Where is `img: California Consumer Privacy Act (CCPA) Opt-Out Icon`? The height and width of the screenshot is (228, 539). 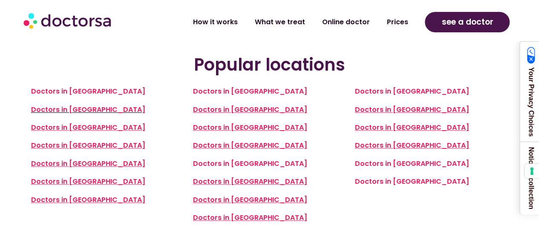
img: California Consumer Privacy Act (CCPA) Opt-Out Icon is located at coordinates (531, 55).